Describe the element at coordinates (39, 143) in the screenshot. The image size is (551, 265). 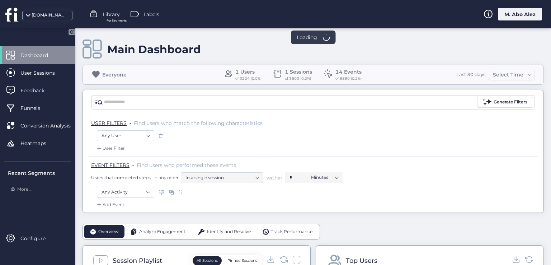
I see `span: Heatmaps` at that location.